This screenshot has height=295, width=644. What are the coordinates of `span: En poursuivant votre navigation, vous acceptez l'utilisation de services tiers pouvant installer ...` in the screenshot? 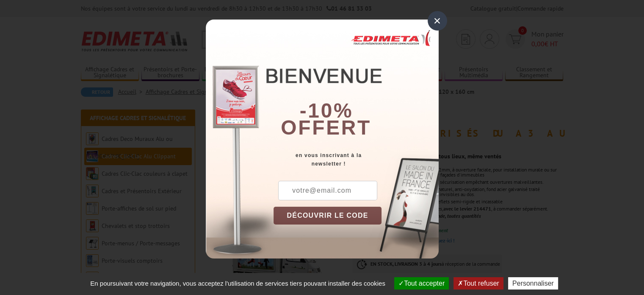 It's located at (237, 283).